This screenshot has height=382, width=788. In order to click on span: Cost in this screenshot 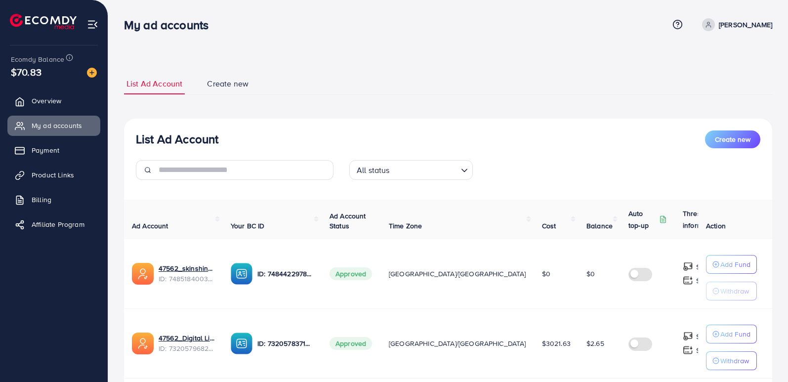, I will do `click(549, 226)`.